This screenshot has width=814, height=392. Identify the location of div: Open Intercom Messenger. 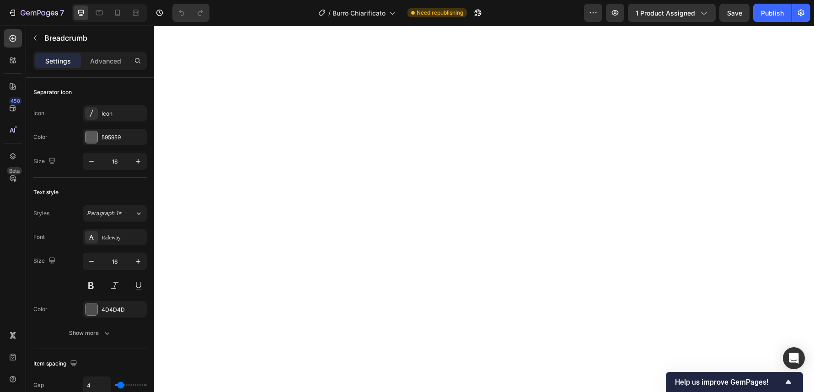
(794, 359).